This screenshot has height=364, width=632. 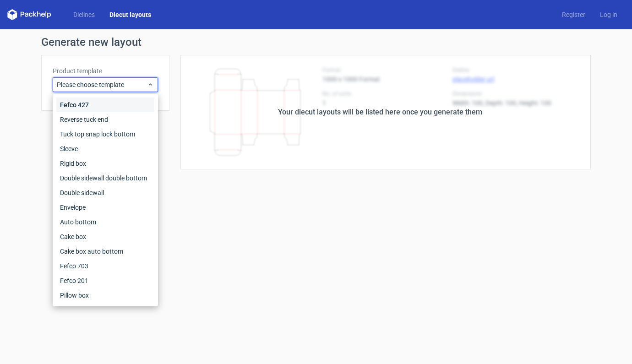 What do you see at coordinates (102, 85) in the screenshot?
I see `span: Please choose template` at bounding box center [102, 85].